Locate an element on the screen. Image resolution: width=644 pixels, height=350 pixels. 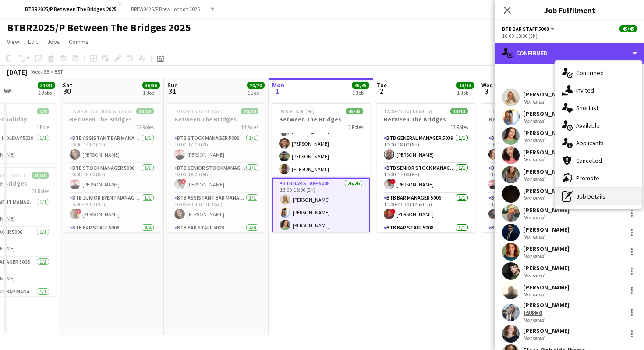
span: 1/1 is located at coordinates (43, 111).